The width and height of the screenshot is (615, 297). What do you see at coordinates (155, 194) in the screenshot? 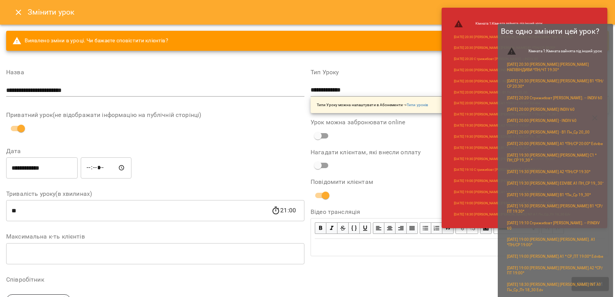
I see `label: Тривалість уроку(в хвилинах)` at bounding box center [155, 194].